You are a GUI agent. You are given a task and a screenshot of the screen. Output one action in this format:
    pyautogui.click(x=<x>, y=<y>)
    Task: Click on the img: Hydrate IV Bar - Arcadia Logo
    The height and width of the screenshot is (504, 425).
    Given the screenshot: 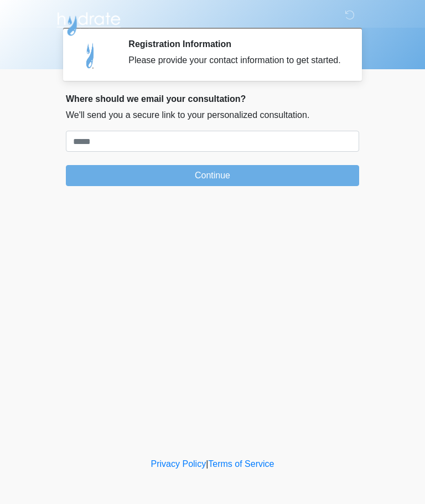 What is the action you would take?
    pyautogui.click(x=88, y=22)
    